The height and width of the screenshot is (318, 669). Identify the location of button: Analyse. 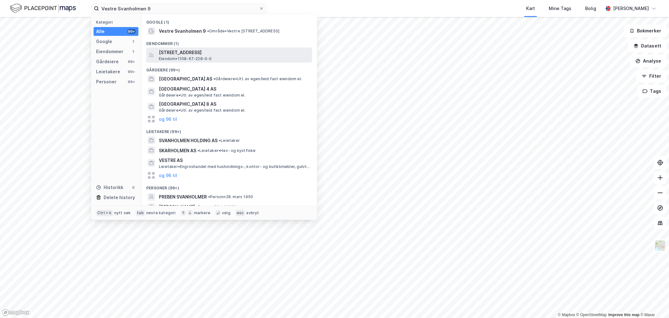
(649, 61).